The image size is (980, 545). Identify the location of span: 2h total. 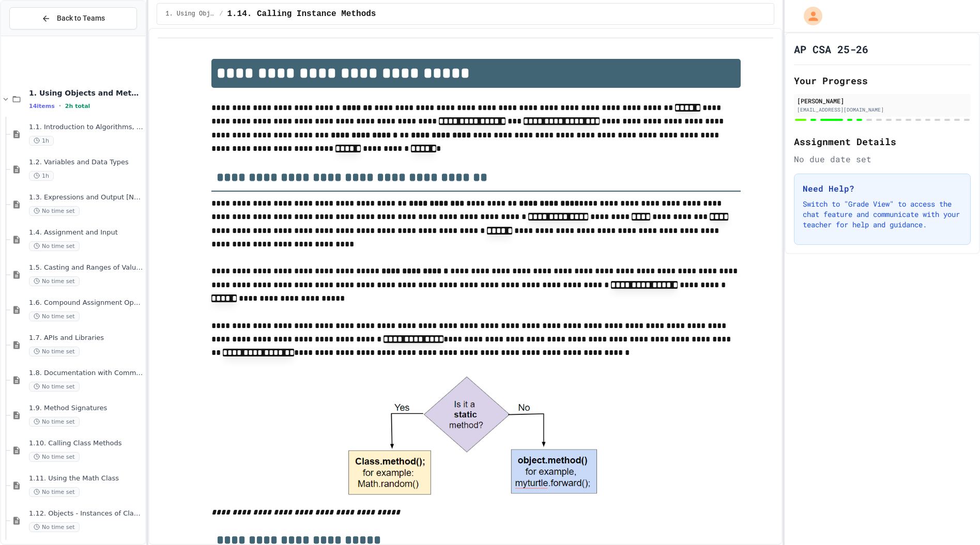
(77, 106).